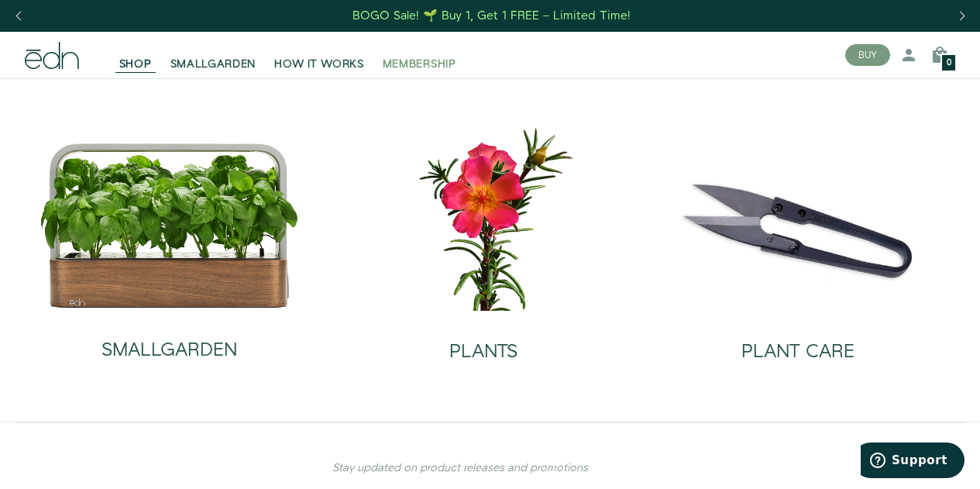 The width and height of the screenshot is (980, 489). What do you see at coordinates (868, 55) in the screenshot?
I see `button: BUY` at bounding box center [868, 55].